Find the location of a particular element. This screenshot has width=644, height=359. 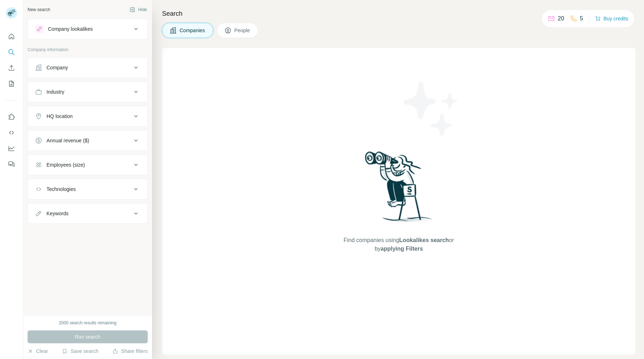

button: Company is located at coordinates (88, 67).